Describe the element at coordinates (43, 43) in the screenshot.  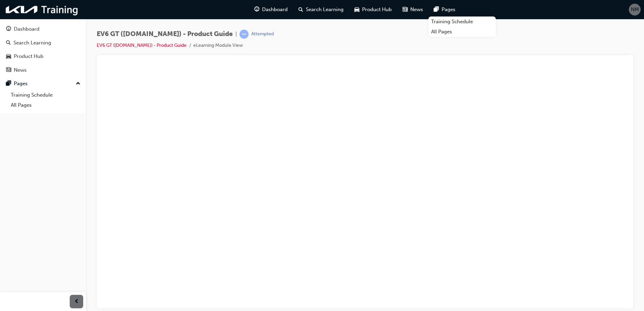
I see `a: Search Learning` at that location.